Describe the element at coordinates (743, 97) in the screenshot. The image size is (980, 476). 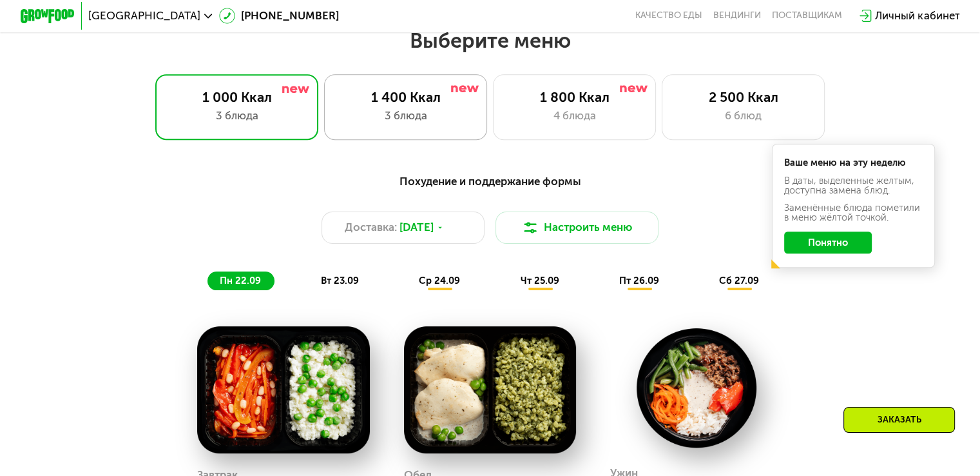
I see `div: 2 500 Ккал` at that location.